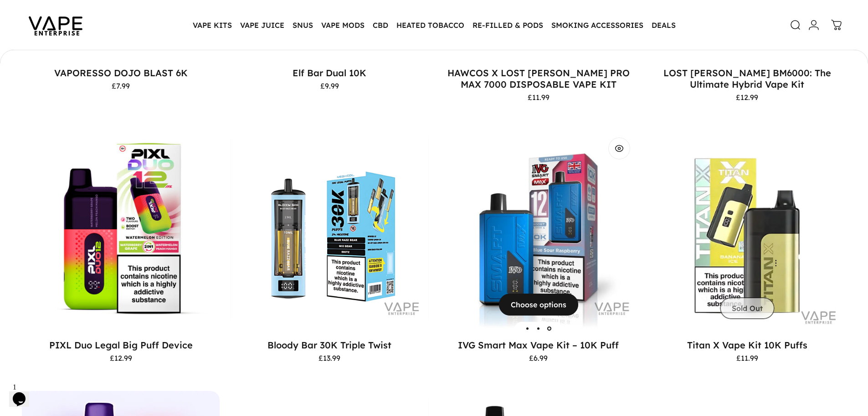  Describe the element at coordinates (508, 25) in the screenshot. I see `summary: RE-FILLED & PODS` at that location.